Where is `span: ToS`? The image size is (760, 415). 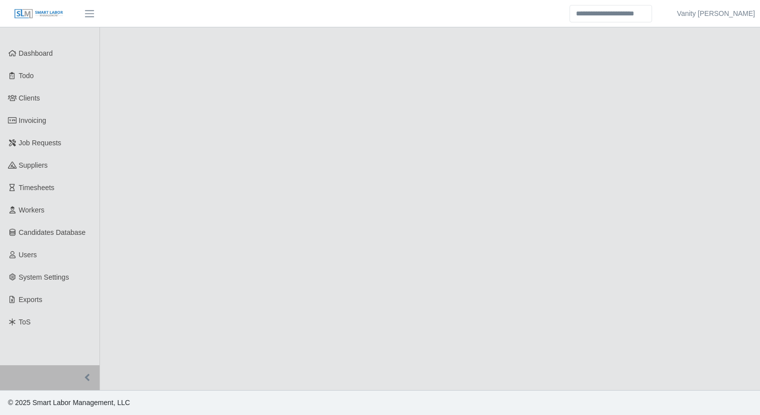
span: ToS is located at coordinates (25, 322).